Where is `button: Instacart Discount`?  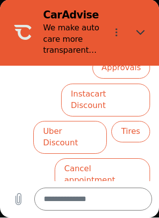
button: Instacart Discount is located at coordinates (105, 100).